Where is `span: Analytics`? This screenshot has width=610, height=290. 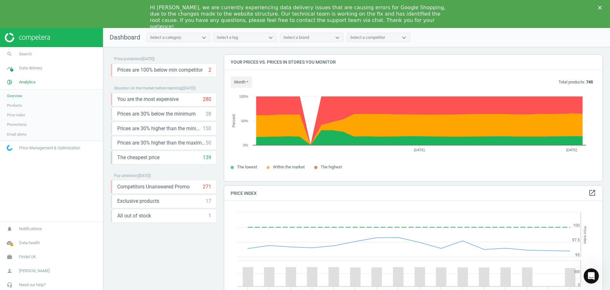
span: Analytics is located at coordinates (27, 82).